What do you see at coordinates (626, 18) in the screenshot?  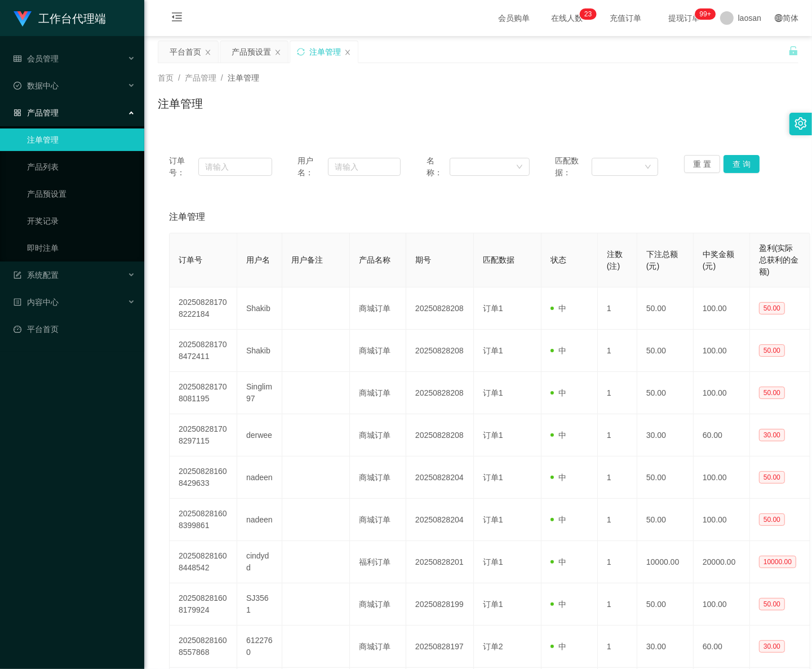 I see `span: 充值订单` at bounding box center [626, 18].